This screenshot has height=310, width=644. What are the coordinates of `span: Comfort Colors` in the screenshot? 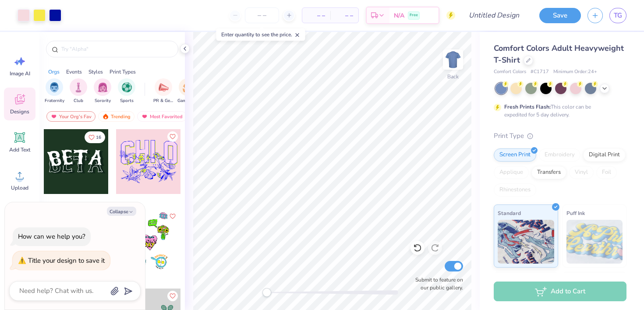 It's located at (509, 72).